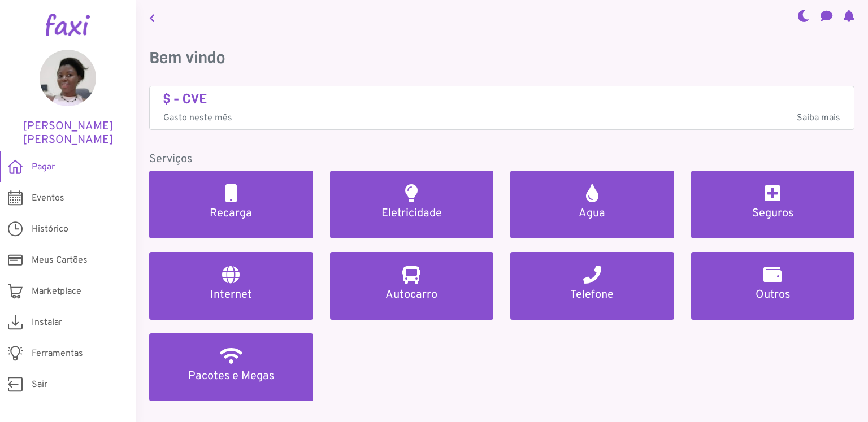 Image resolution: width=868 pixels, height=422 pixels. What do you see at coordinates (231, 205) in the screenshot?
I see `a: Recarga` at bounding box center [231, 205].